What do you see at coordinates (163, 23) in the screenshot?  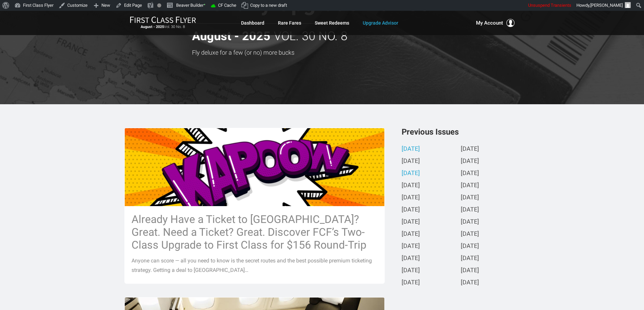 I see `a: First Class FlyerAugust - 2025Vol. 30 No. 8` at bounding box center [163, 23].